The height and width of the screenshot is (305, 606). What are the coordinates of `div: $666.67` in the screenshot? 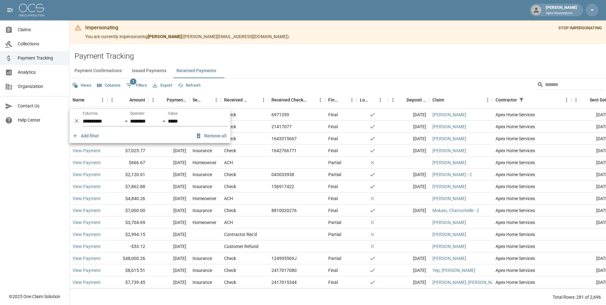 It's located at (128, 163).